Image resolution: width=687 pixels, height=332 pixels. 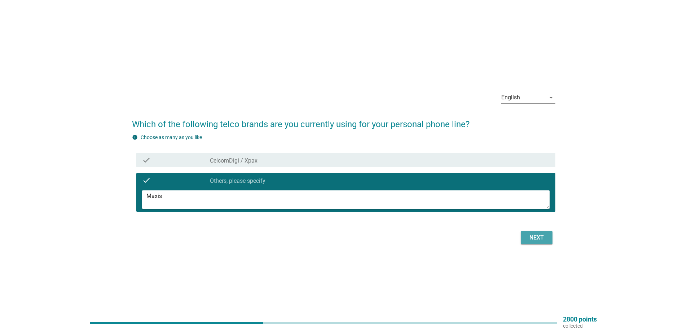 What do you see at coordinates (580, 325) in the screenshot?
I see `p: collected` at bounding box center [580, 325].